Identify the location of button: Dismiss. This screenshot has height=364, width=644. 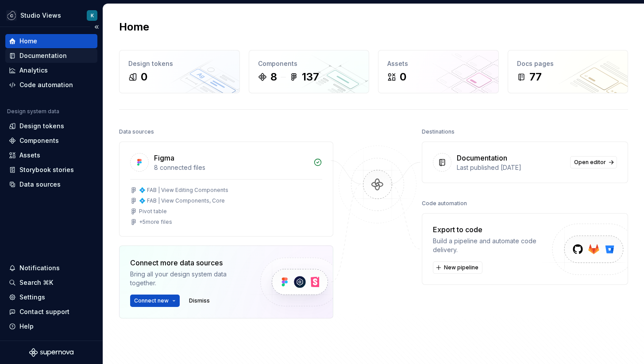
(199, 301).